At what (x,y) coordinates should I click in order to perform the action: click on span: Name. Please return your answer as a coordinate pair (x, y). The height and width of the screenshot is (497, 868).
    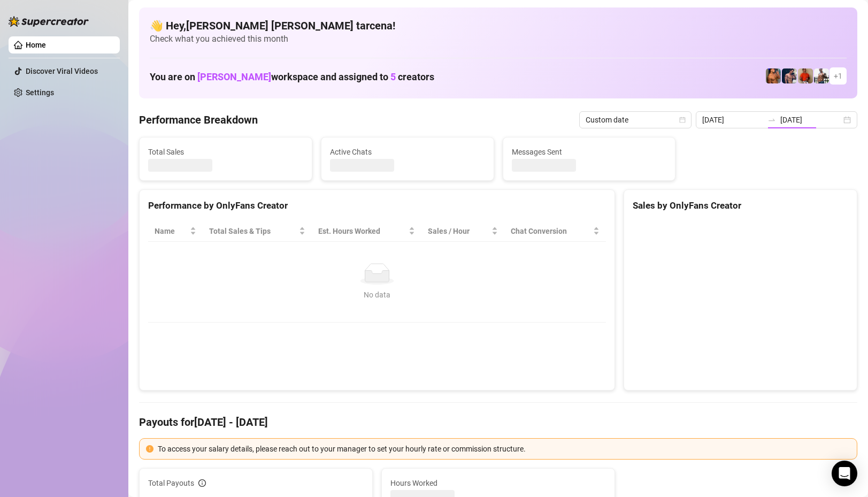
    Looking at the image, I should click on (171, 231).